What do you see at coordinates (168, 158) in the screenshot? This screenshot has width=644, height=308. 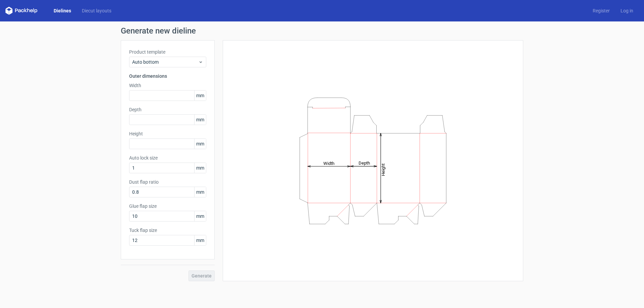 I see `label: Auto lock size` at bounding box center [168, 158].